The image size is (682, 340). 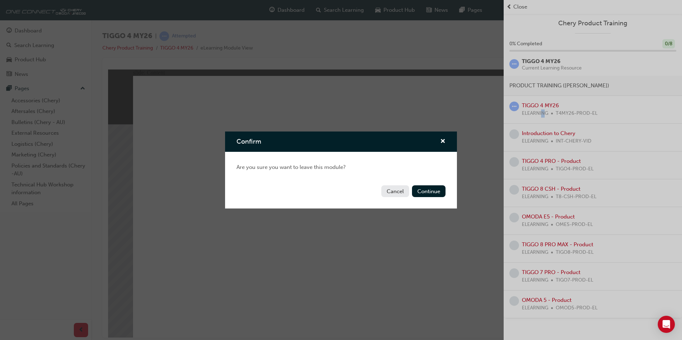 I want to click on div: Are you sure you want to leave this module?, so click(x=341, y=167).